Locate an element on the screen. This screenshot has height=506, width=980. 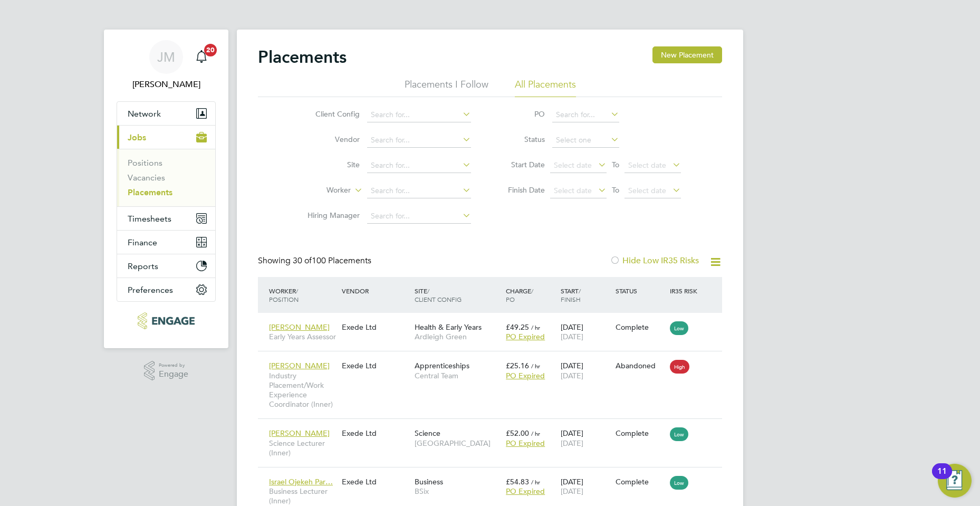
span: Health & Early Years is located at coordinates (448, 328).